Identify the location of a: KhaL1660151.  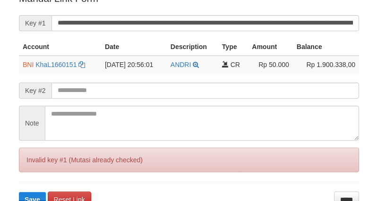
(56, 65).